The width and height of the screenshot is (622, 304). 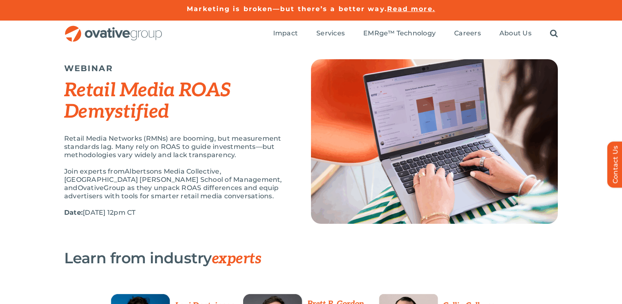 What do you see at coordinates (177, 147) in the screenshot?
I see `p: Retail Media Networks (RMNs) are booming, but measurement standards lag. Many rely on ROAS to gui...` at bounding box center [177, 147].